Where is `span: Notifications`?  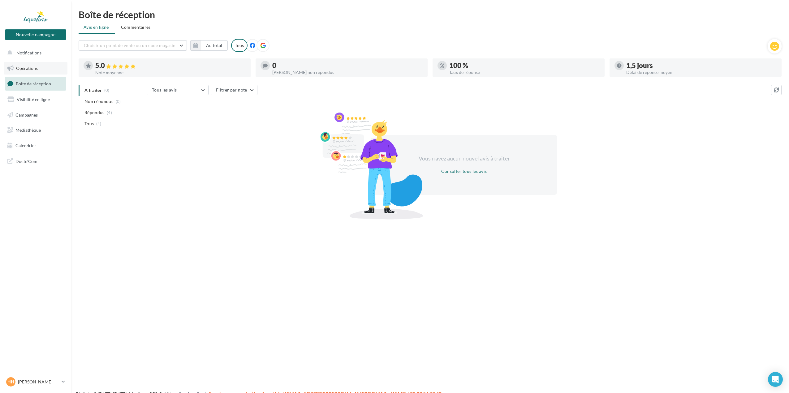
span: Notifications is located at coordinates (29, 53).